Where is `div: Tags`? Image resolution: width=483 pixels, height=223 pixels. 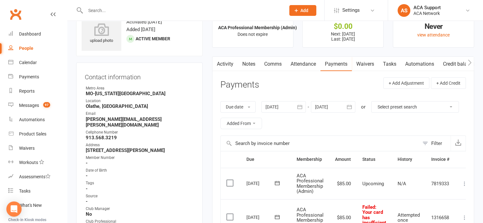
div: Tags is located at coordinates (140, 183).